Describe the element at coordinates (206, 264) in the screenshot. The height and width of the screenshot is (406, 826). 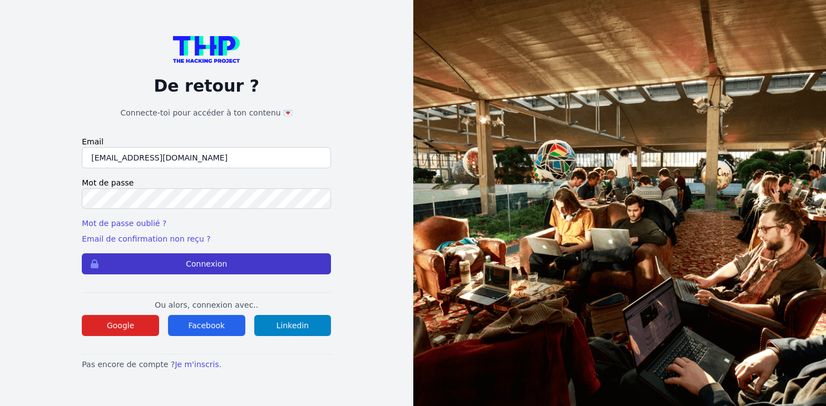
I see `button: Connexion` at that location.